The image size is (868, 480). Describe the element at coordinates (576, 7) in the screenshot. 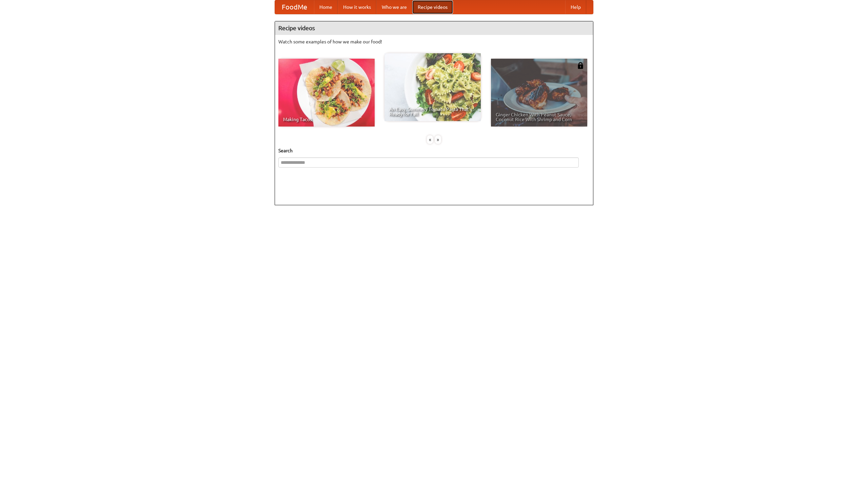

I see `a: Help` at that location.